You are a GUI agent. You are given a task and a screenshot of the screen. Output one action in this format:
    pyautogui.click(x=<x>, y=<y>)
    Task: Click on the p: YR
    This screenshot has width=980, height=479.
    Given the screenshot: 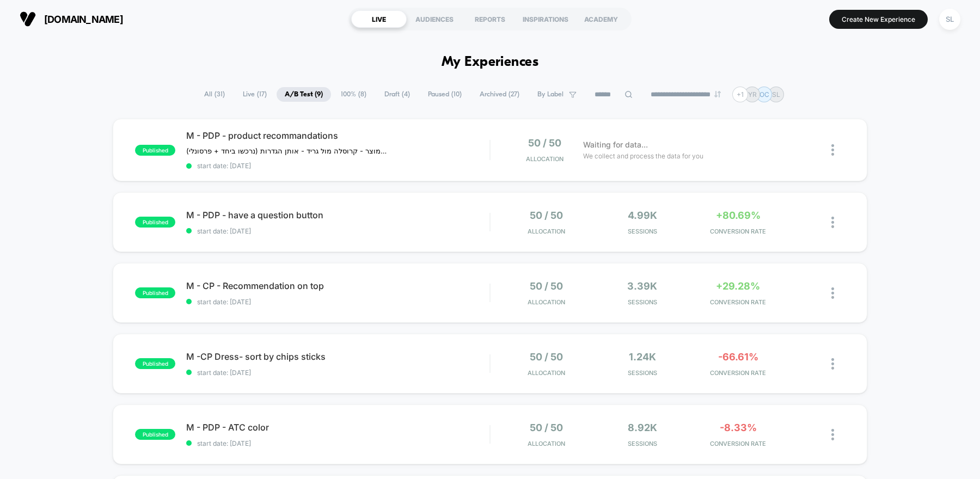 What is the action you would take?
    pyautogui.click(x=752, y=94)
    